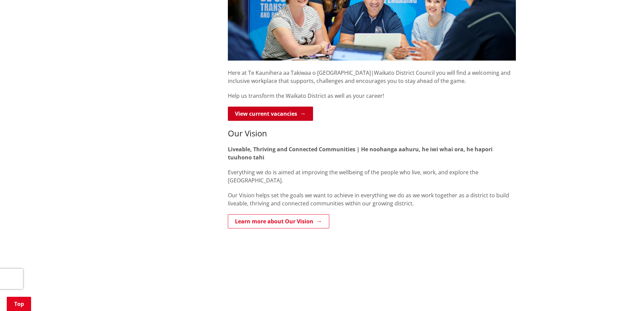  What do you see at coordinates (372, 176) in the screenshot?
I see `p: Everything we do is aimed at improving the wellbeing of the people who live, work, and explore th...` at bounding box center [372, 176].